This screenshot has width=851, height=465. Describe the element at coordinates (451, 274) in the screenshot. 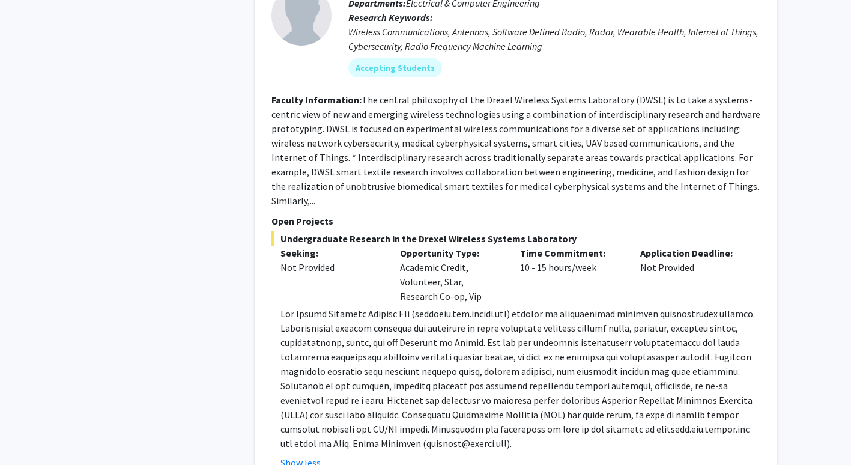

I see `div: Academic Credit, Volunteer, Star, Research Co-op, Vip` at that location.